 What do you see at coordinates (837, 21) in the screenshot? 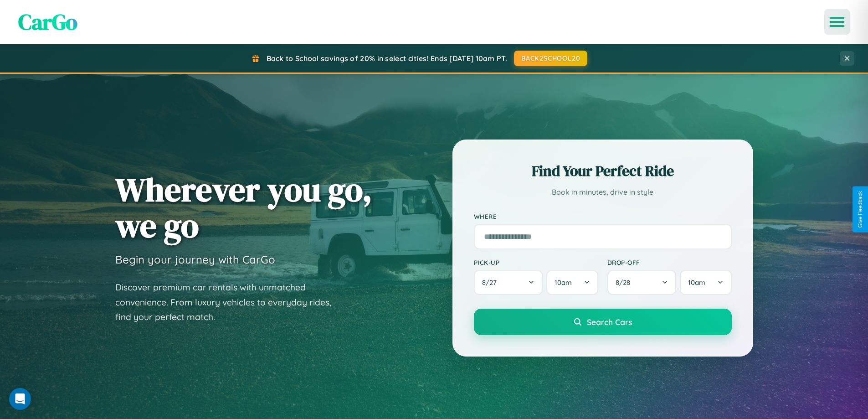
I see `button: Open menu` at bounding box center [837, 21].